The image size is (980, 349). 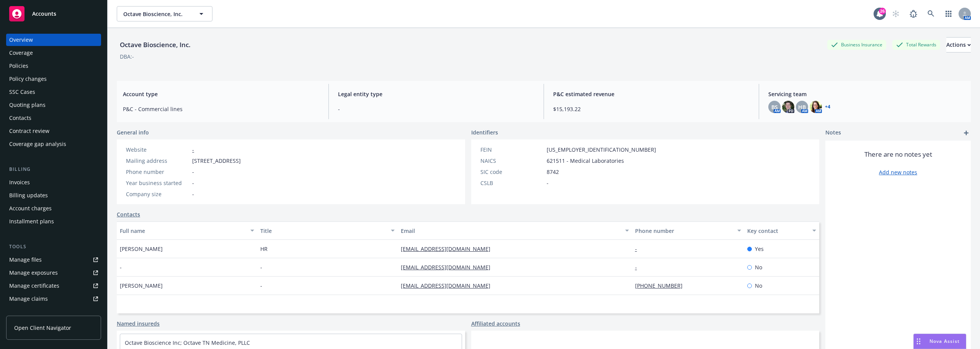 What do you see at coordinates (53, 92) in the screenshot?
I see `a: SSC Cases` at bounding box center [53, 92].